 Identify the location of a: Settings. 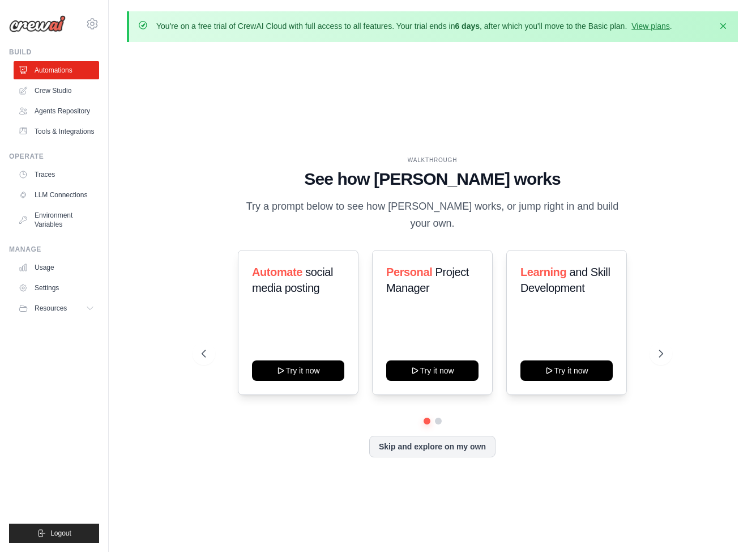
(56, 288).